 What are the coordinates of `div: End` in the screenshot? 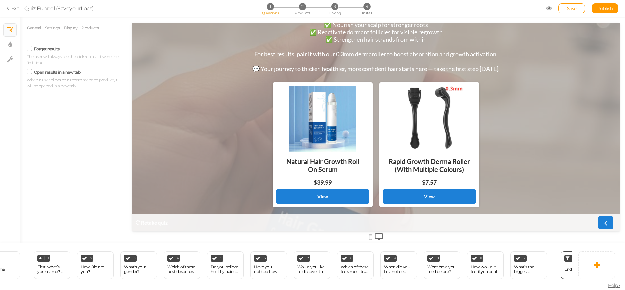 It's located at (579, 265).